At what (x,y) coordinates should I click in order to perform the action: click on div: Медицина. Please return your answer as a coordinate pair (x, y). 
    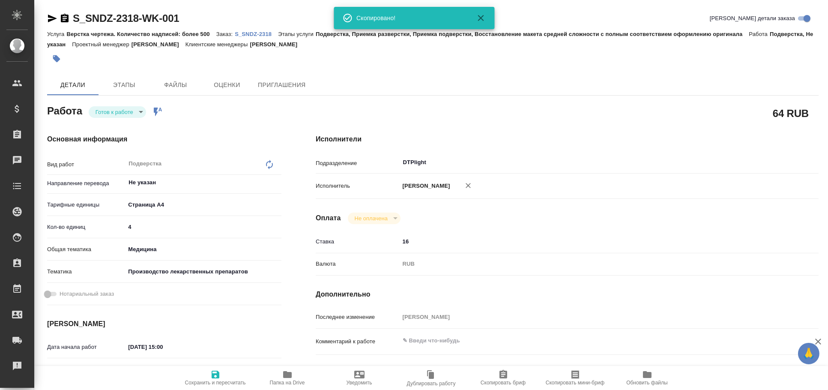
    Looking at the image, I should click on (203, 249).